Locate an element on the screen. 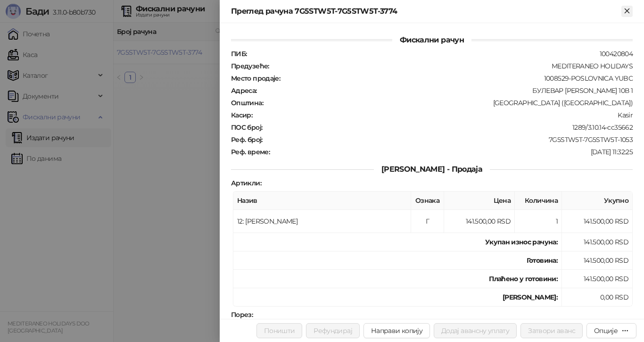  strong: Предузеће : is located at coordinates (250, 66).